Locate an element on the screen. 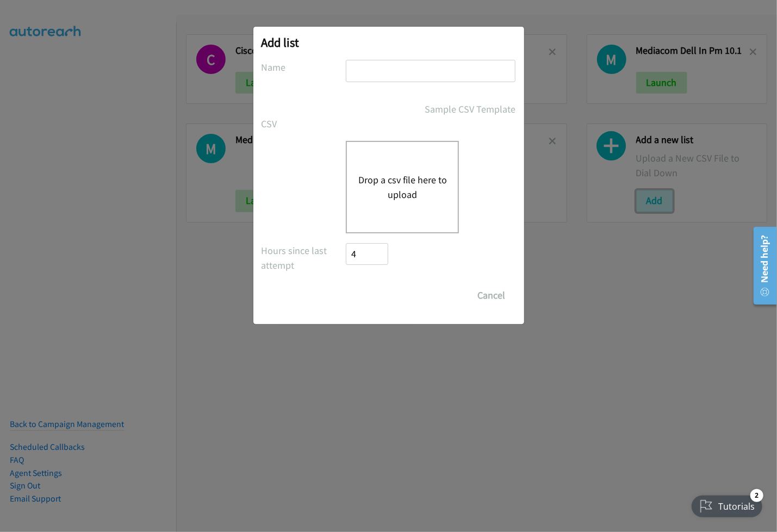 The width and height of the screenshot is (777, 532). button: Checklist, Tutorials, 2 incomplete tasks is located at coordinates (42, 22).